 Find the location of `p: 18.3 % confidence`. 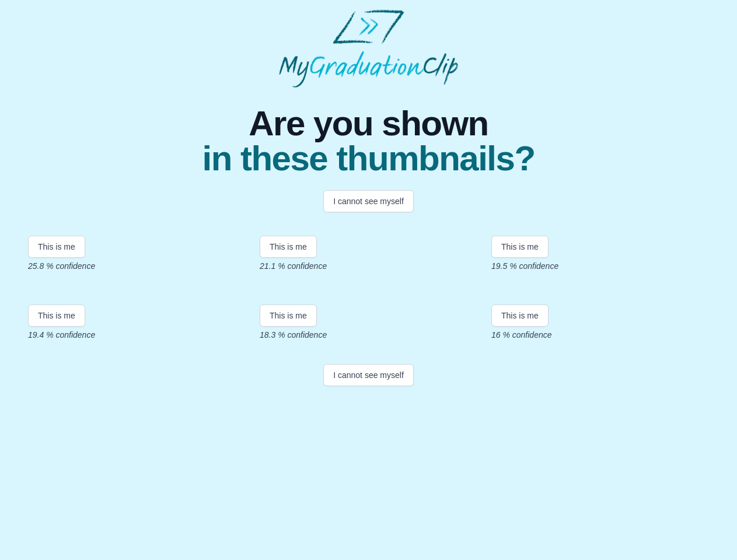

p: 18.3 % confidence is located at coordinates (368, 335).